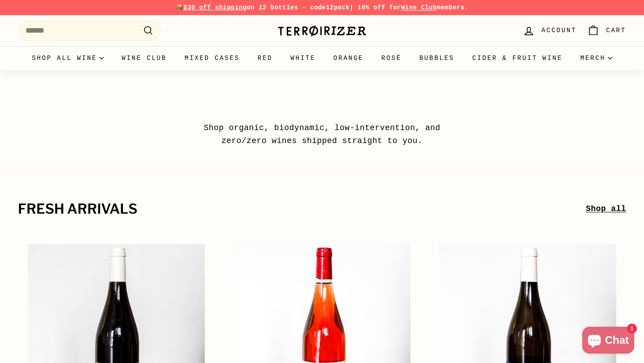  Describe the element at coordinates (303, 58) in the screenshot. I see `a: White` at that location.